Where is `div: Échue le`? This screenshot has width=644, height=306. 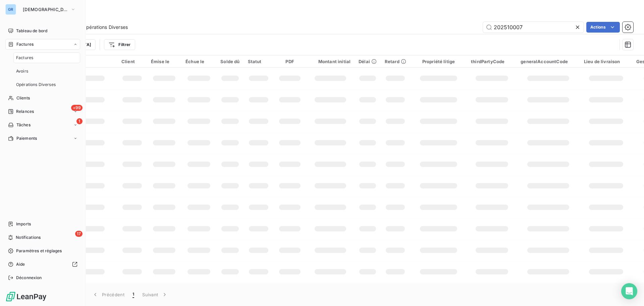
div: Échue le is located at coordinates (199, 62).